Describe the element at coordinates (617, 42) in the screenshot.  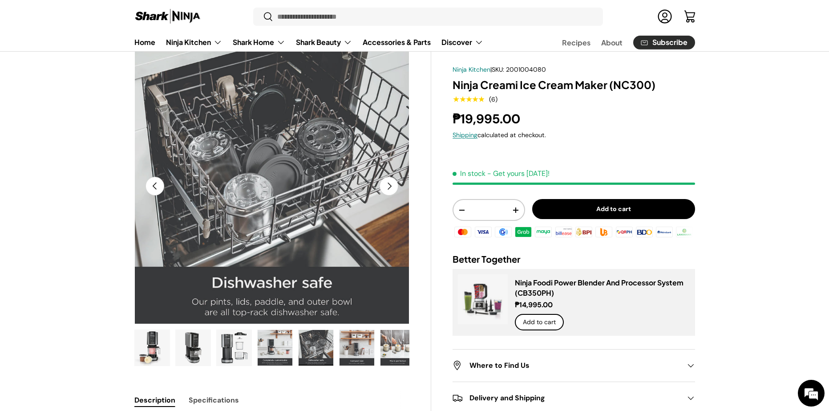
I see `nav: Secondary` at that location.